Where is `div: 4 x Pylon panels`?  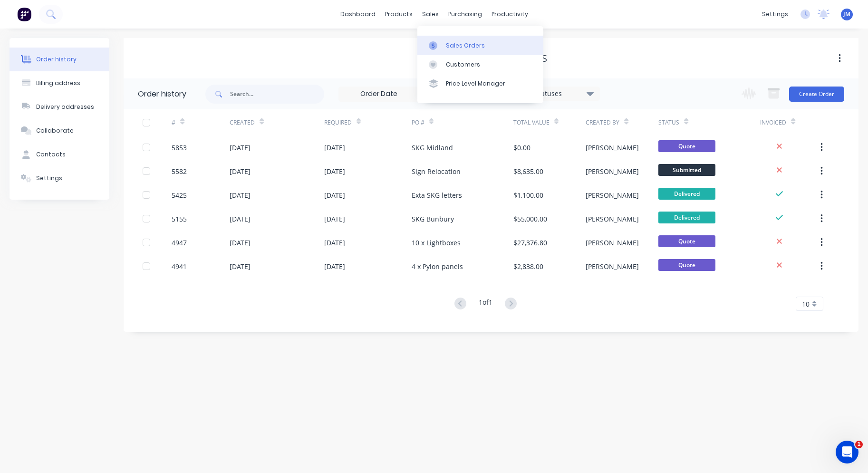 div: 4 x Pylon panels is located at coordinates (437, 266).